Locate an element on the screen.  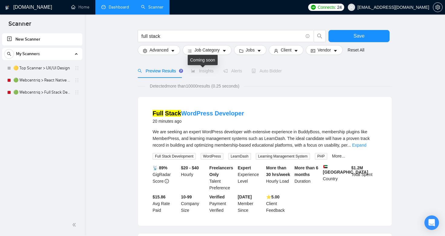
span: Vendor is located at coordinates (324, 50).